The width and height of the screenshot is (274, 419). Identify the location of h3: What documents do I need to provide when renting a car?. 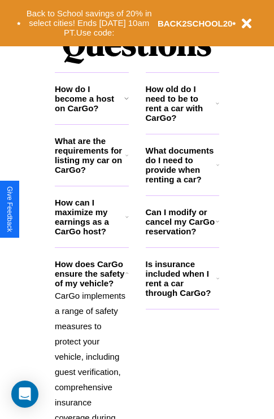
(181, 165).